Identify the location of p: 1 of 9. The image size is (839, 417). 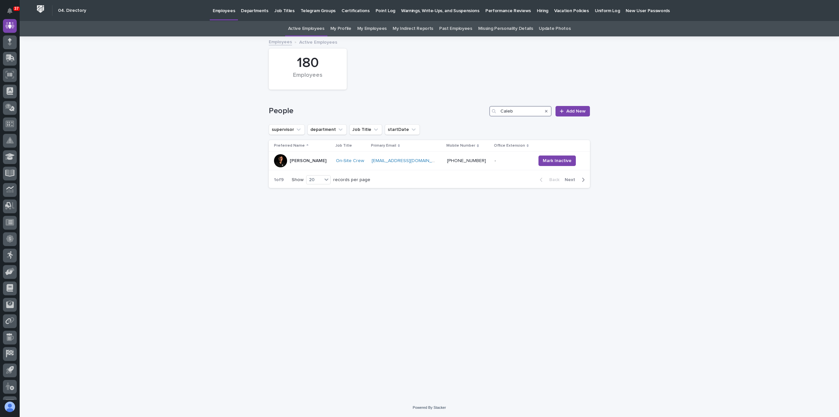
(279, 180).